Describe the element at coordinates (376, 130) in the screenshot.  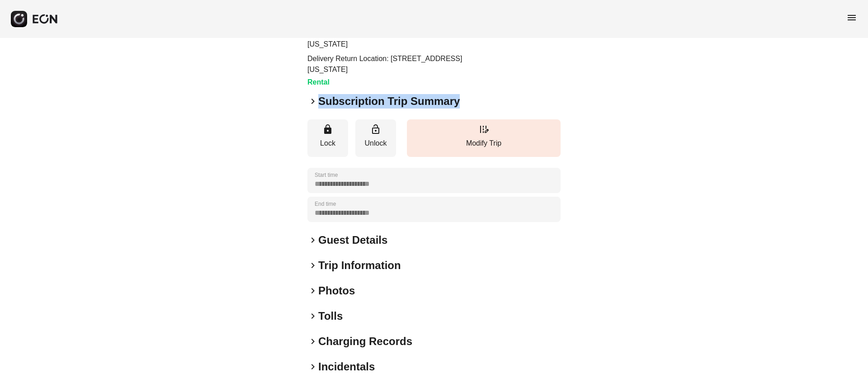
I see `span: lock_open` at that location.